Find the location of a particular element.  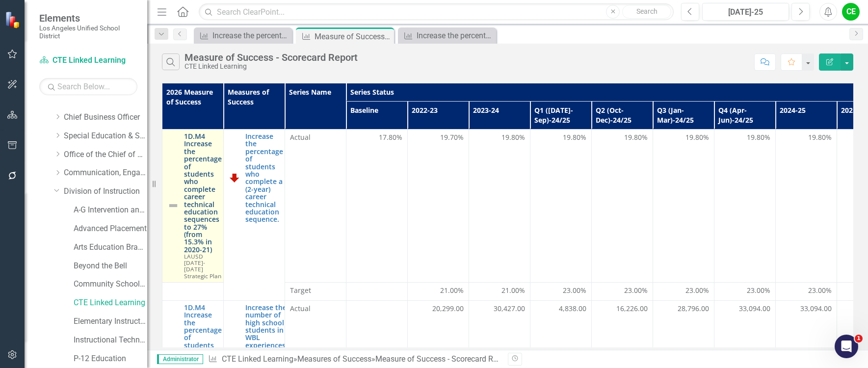

a: Elementary Instruction is located at coordinates (110, 321).